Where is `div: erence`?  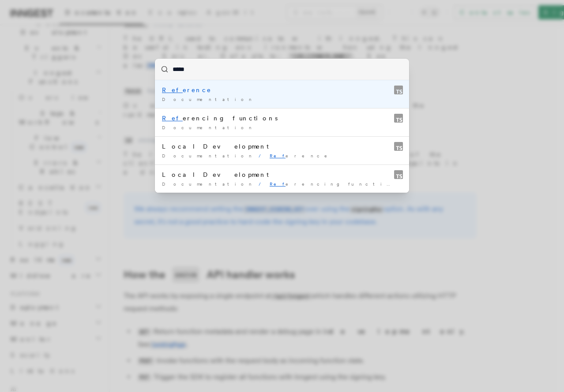
div: erence is located at coordinates (282, 90).